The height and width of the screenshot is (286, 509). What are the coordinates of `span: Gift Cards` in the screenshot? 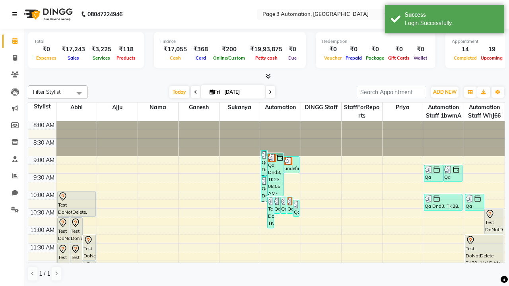 It's located at (399, 58).